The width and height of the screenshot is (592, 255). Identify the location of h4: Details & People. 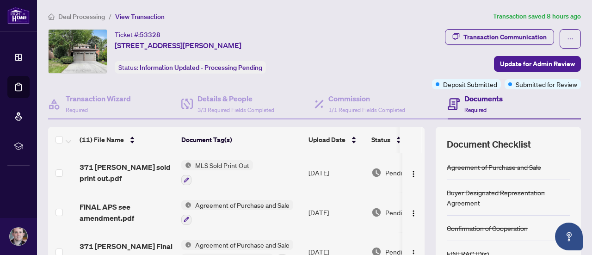
(236, 99).